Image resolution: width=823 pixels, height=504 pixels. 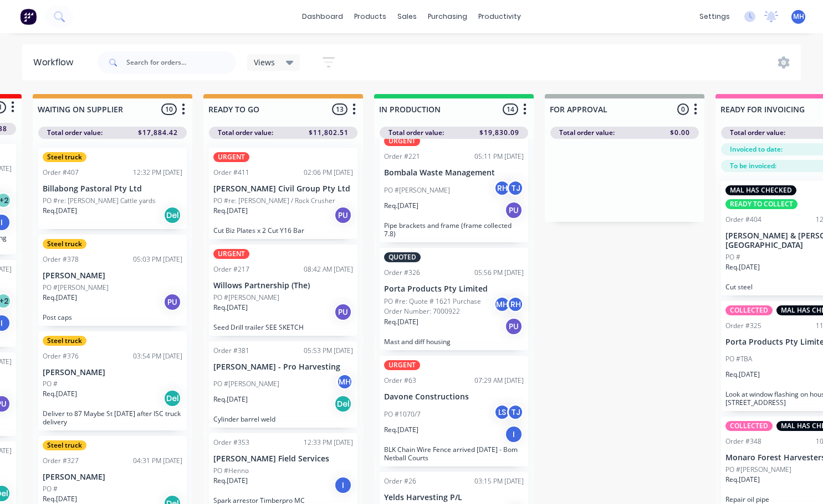 What do you see at coordinates (453, 397) in the screenshot?
I see `p: Davone Constructions` at bounding box center [453, 397].